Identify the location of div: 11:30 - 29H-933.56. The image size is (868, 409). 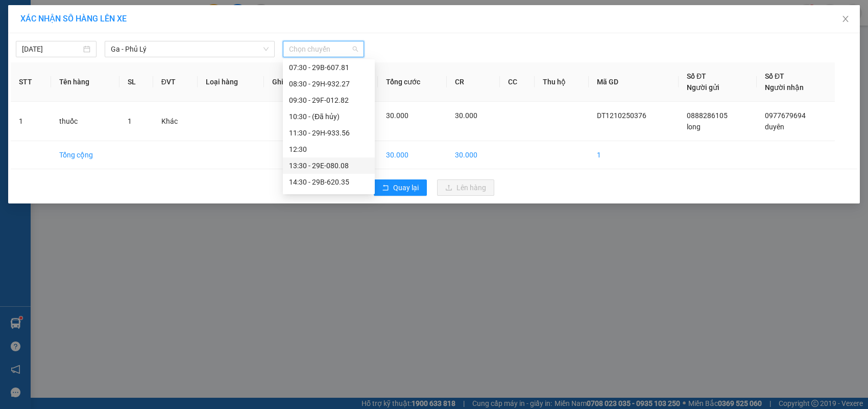
(329, 133).